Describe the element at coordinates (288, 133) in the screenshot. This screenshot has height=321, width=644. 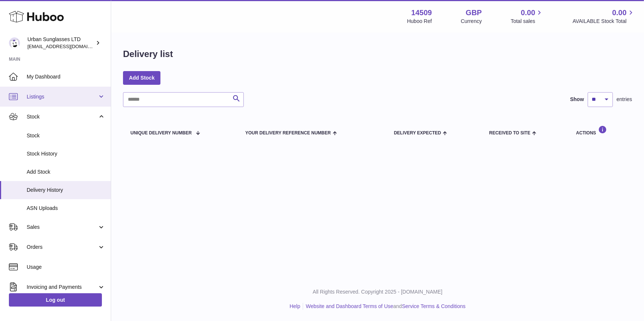
I see `span: Your Delivery Reference Number` at that location.